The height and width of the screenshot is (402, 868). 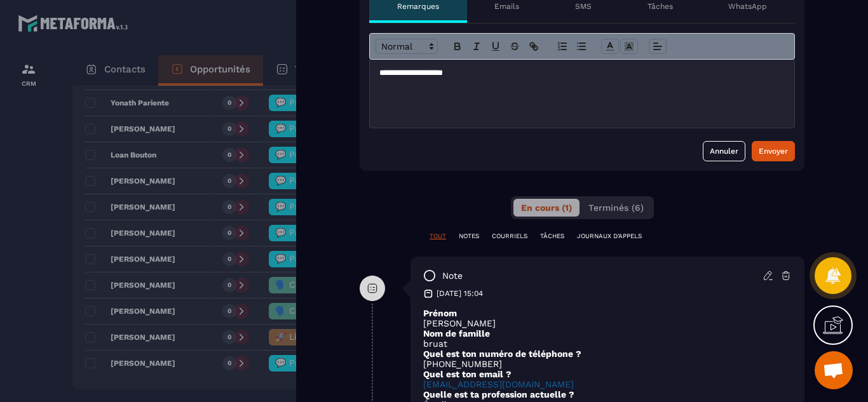 I want to click on button: Annuler, so click(x=724, y=151).